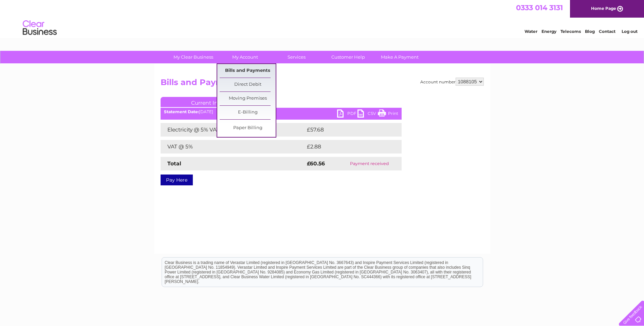 This screenshot has width=644, height=326. I want to click on a: My Account, so click(245, 57).